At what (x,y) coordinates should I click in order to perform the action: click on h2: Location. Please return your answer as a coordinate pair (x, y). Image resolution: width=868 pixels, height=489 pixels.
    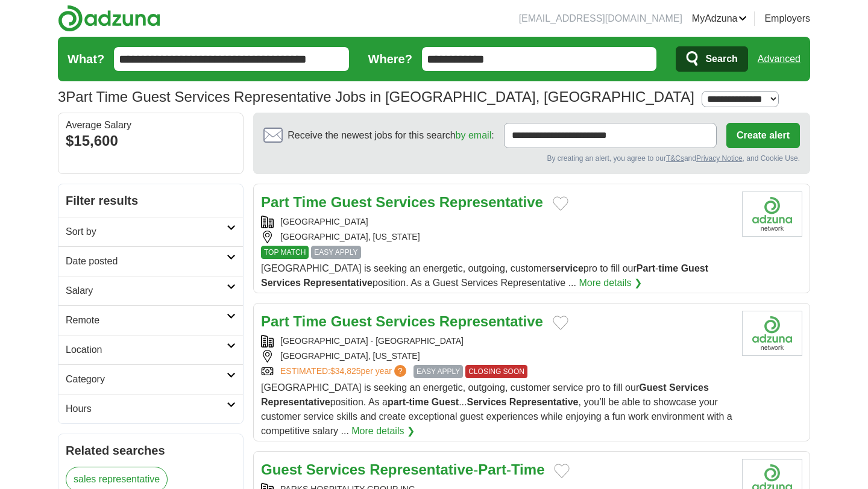
    Looking at the image, I should click on (146, 350).